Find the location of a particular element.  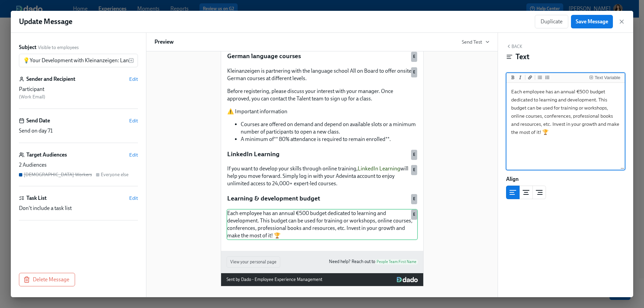

button: Back is located at coordinates (514, 46).